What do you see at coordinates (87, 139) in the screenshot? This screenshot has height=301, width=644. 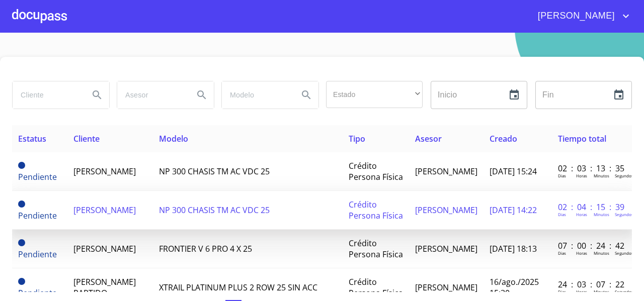 I see `span: Cliente` at bounding box center [87, 139].